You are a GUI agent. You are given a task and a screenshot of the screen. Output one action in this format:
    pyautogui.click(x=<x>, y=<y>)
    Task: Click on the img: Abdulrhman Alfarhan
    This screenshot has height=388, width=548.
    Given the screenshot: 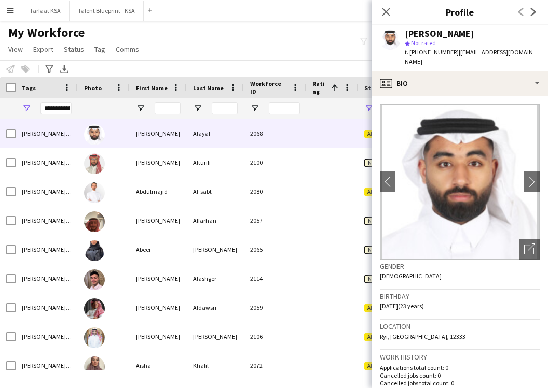 What is the action you would take?
    pyautogui.click(x=94, y=222)
    